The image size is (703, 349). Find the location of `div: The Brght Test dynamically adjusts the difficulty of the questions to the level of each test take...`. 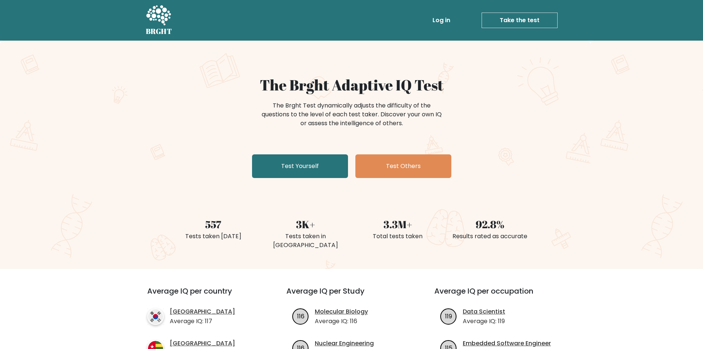

div: The Brght Test dynamically adjusts the difficulty of the questions to the level of each test take... is located at coordinates (352, 114).